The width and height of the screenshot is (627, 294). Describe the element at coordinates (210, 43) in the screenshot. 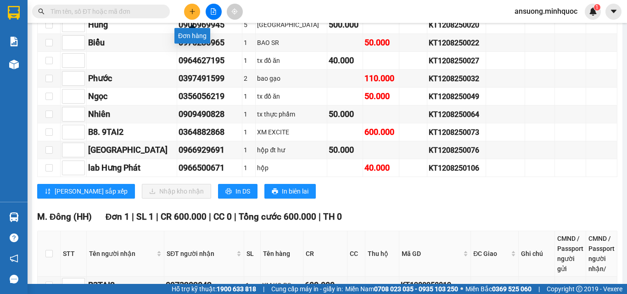

I see `td: 0975236965` at that location.